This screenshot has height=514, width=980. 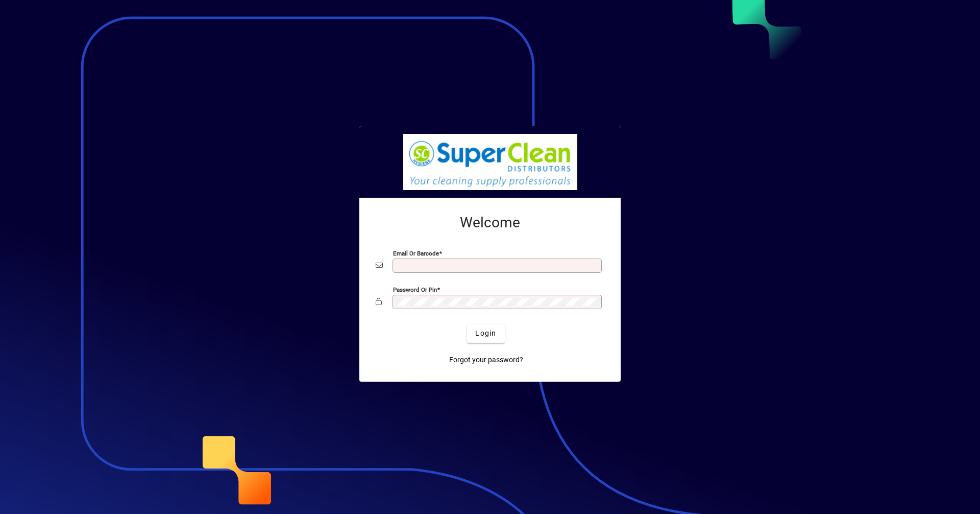 I want to click on span: Forgot your password?, so click(x=486, y=359).